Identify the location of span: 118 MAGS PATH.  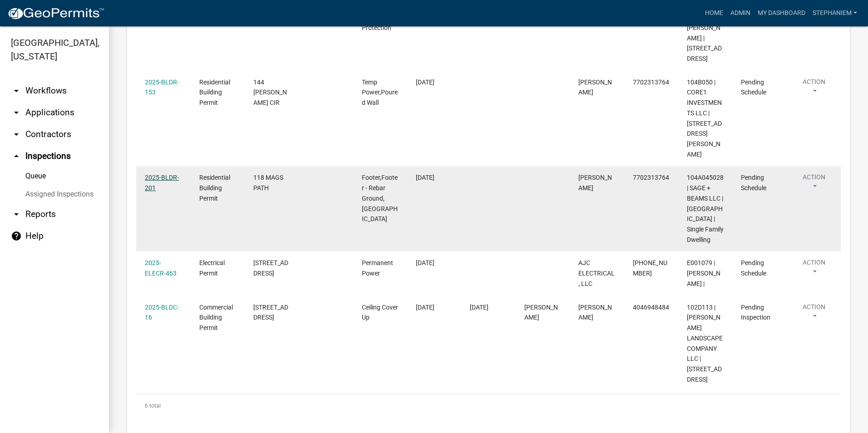
(269, 182).